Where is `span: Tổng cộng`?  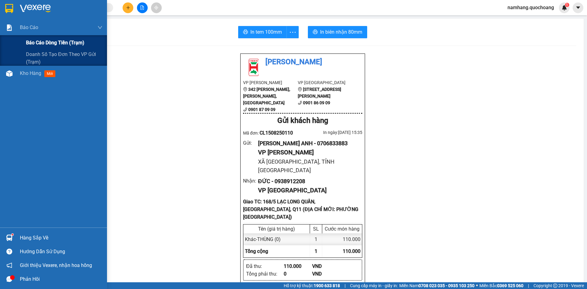
span: Tổng cộng is located at coordinates (256, 251).